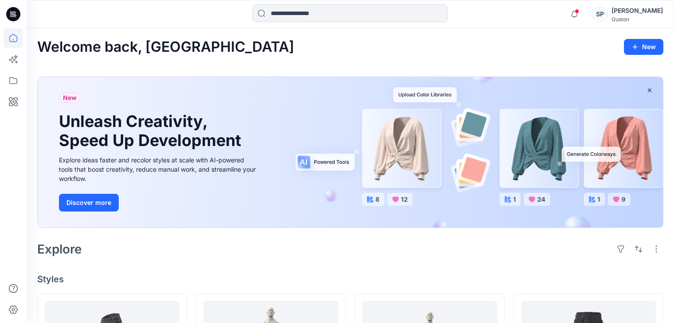  I want to click on h4: Styles, so click(350, 279).